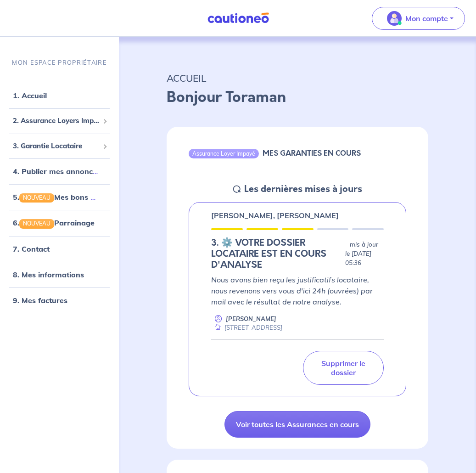 Image resolution: width=476 pixels, height=473 pixels. Describe the element at coordinates (40, 300) in the screenshot. I see `a: 9. Mes factures` at that location.